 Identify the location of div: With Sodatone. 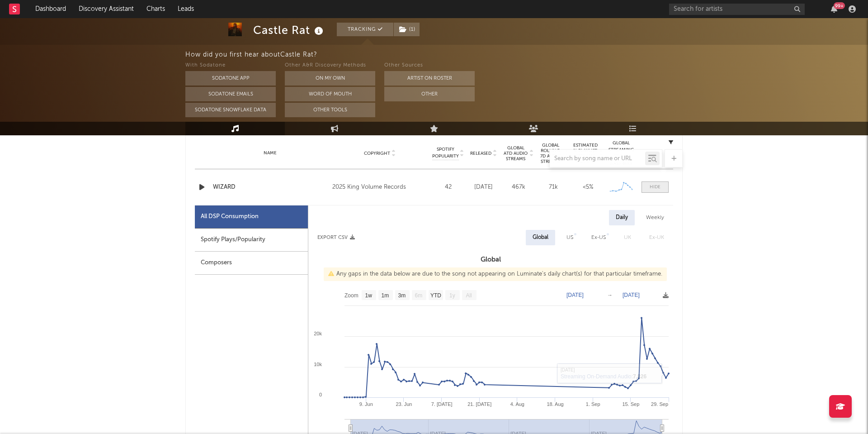
(230, 66).